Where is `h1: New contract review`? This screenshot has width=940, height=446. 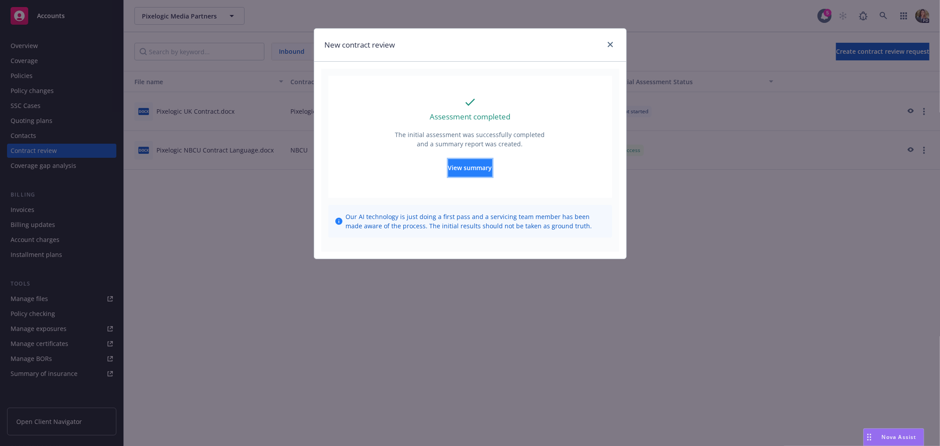 h1: New contract review is located at coordinates (360, 45).